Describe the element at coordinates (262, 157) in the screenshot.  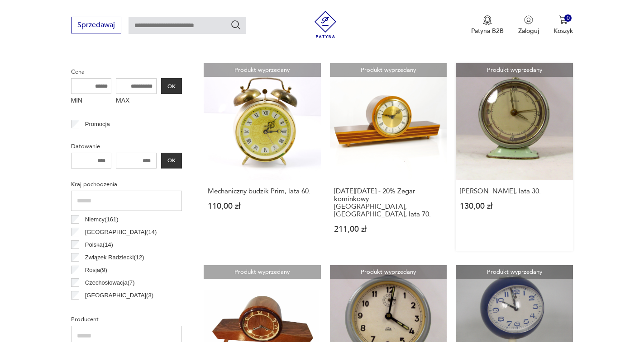
I see `a: Produkt wyprzedanyMechaniczny budzik Prim, lata 60.Mechaniczny budzik Prim, lata 60.110,00 zł` at that location.